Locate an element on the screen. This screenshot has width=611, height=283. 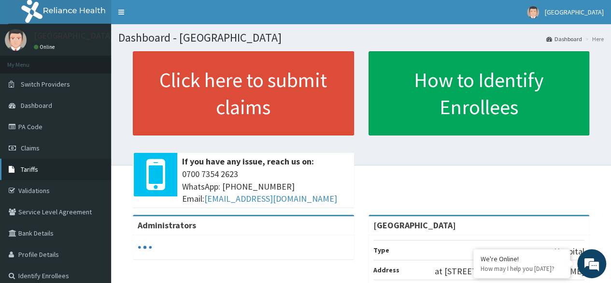
b: Type is located at coordinates (381, 250).